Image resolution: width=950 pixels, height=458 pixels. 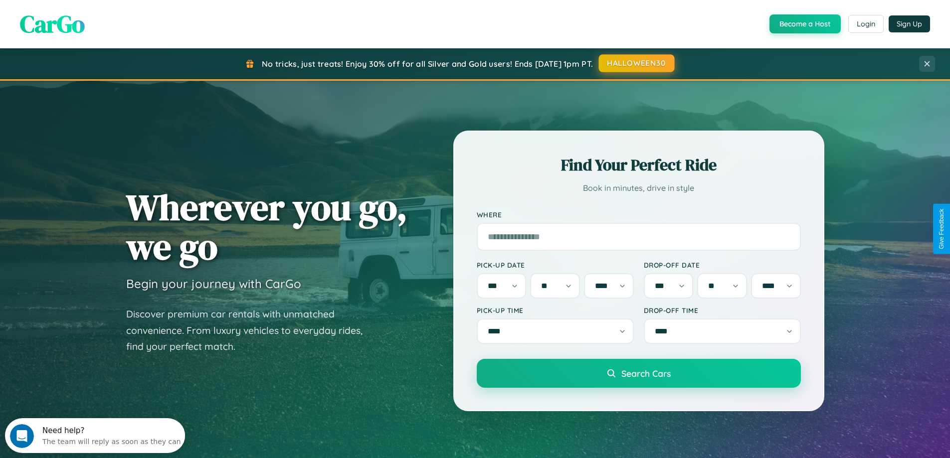 I want to click on button: Become a Host, so click(x=805, y=24).